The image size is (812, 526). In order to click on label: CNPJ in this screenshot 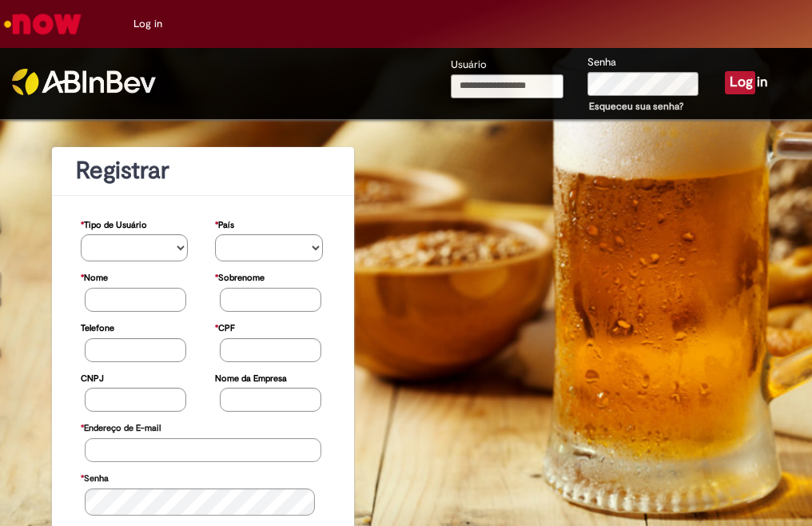, I will do `click(92, 377)`.